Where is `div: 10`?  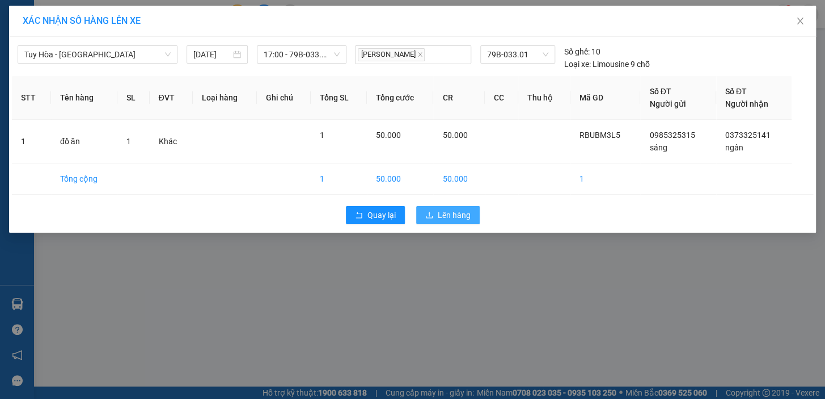
div: 10 is located at coordinates (583, 52).